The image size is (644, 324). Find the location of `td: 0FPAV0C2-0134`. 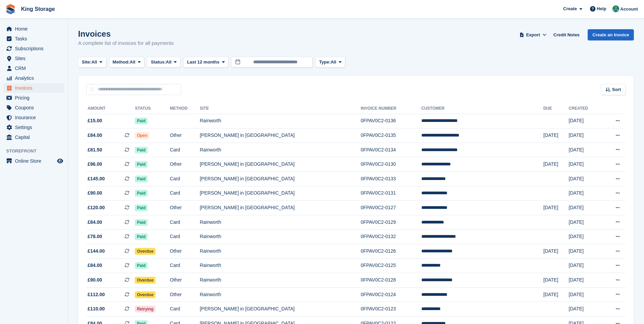

td: 0FPAV0C2-0134 is located at coordinates (391, 149).